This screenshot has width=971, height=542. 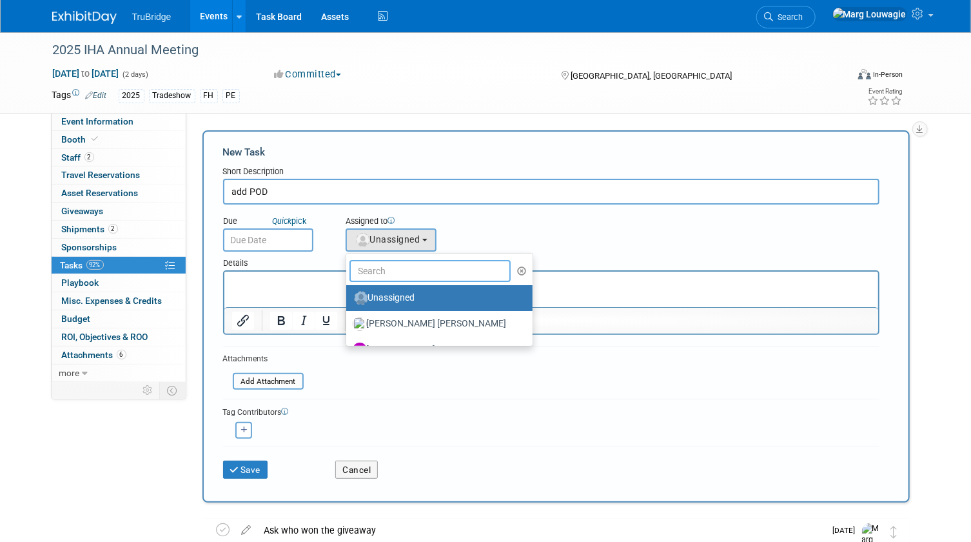 I want to click on div: Ask who won the giveaway, so click(x=542, y=530).